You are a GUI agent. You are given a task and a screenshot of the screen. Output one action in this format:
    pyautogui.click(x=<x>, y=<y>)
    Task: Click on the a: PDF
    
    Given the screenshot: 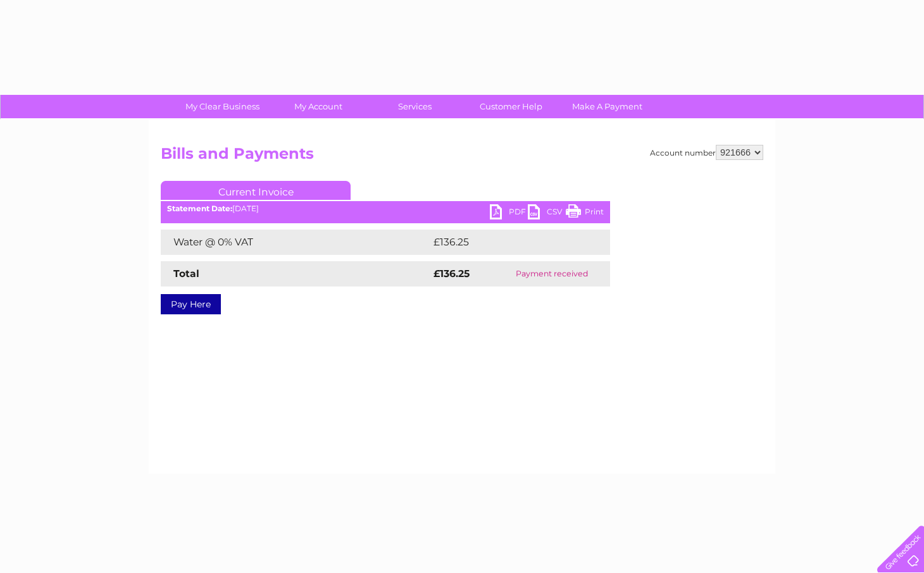 What is the action you would take?
    pyautogui.click(x=509, y=213)
    